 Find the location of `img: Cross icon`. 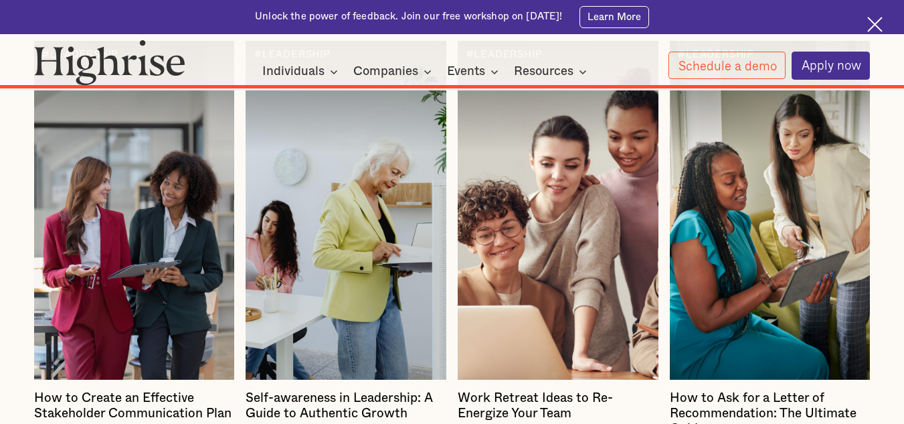

img: Cross icon is located at coordinates (874, 24).